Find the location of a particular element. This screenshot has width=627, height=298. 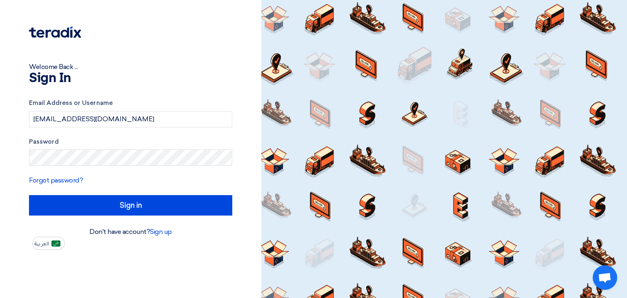

a: Forgot password? is located at coordinates (56, 180).